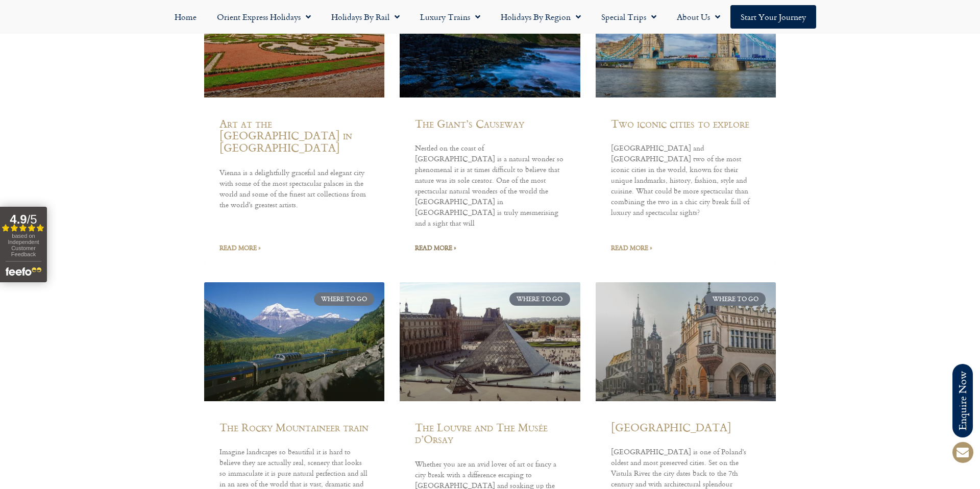  Describe the element at coordinates (698, 17) in the screenshot. I see `a: About Us` at that location.